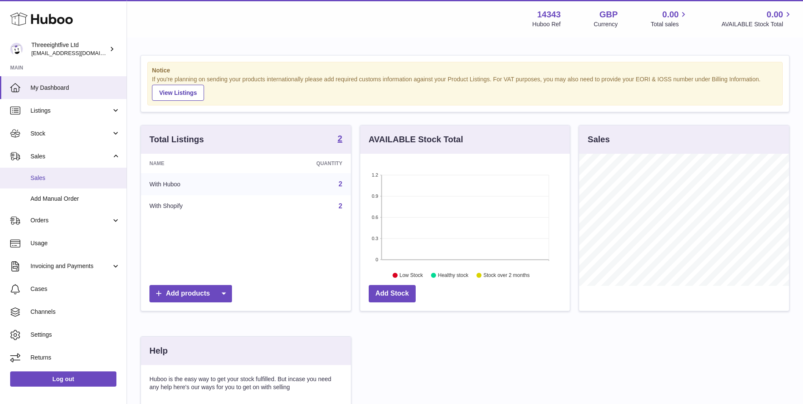 Image resolution: width=803 pixels, height=404 pixels. Describe the element at coordinates (377, 260) in the screenshot. I see `text: 0` at that location.